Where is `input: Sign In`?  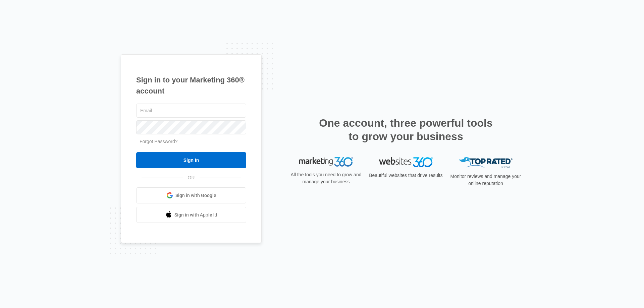 input: Sign In is located at coordinates (191, 160).